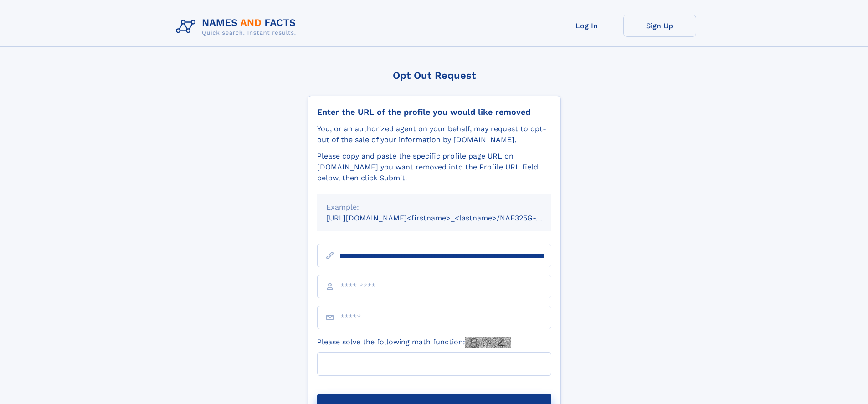  I want to click on label: Please solve the following math function:, so click(414, 342).